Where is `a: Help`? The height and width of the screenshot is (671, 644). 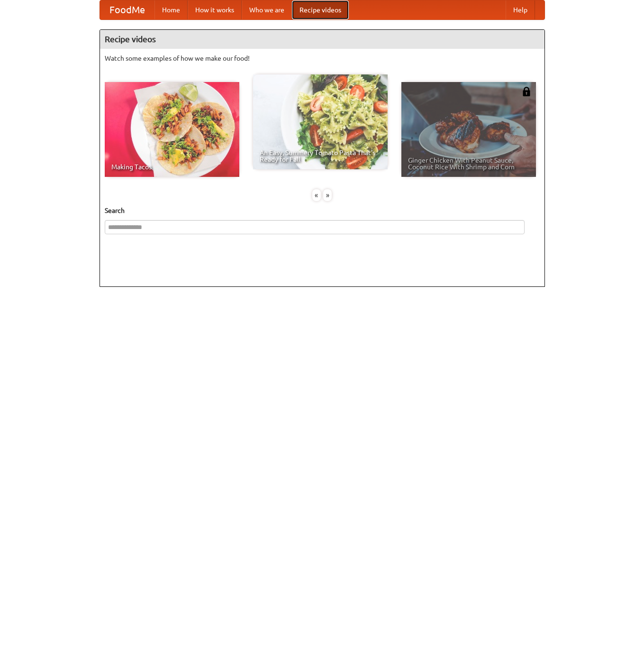 a: Help is located at coordinates (520, 10).